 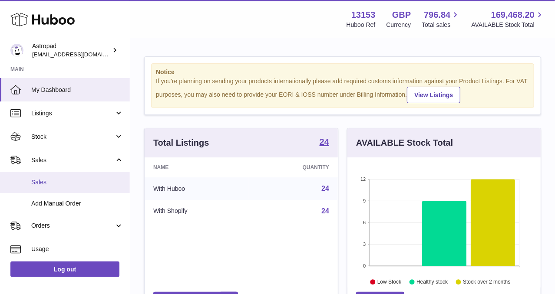 What do you see at coordinates (389, 282) in the screenshot?
I see `text: Low Stock` at bounding box center [389, 282].